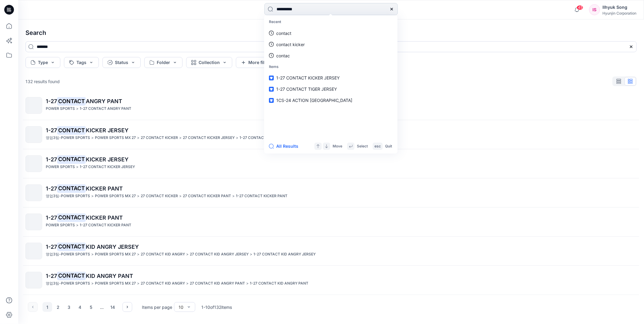 Image resolution: width=644 pixels, height=324 pixels. I want to click on p: Select, so click(362, 146).